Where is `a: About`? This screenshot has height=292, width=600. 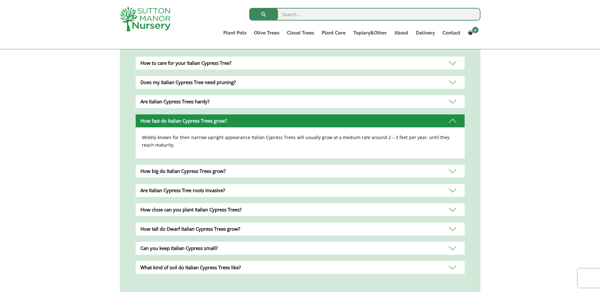 a: About is located at coordinates (401, 33).